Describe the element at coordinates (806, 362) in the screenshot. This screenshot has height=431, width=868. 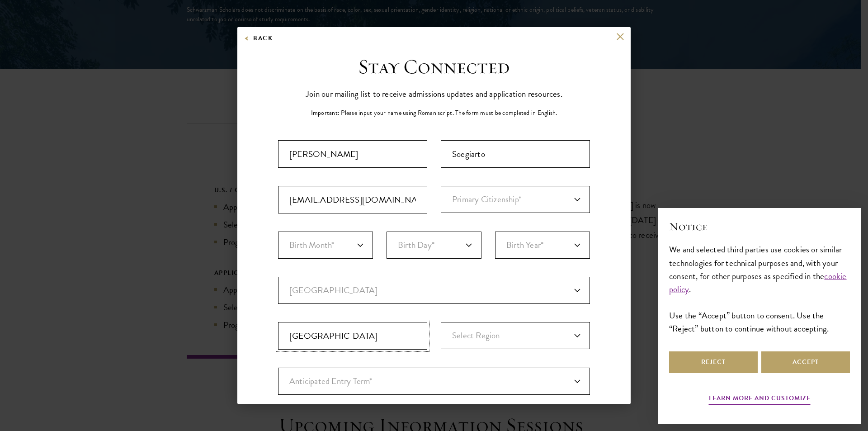
I see `button: Accept` at that location.